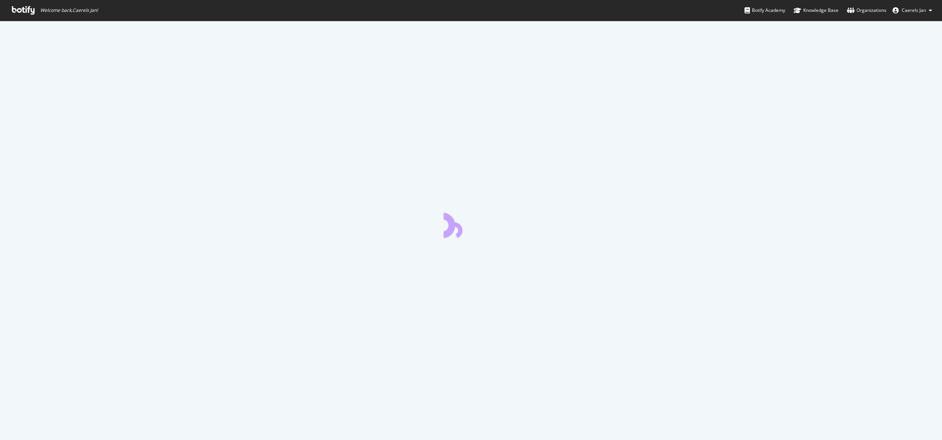 The height and width of the screenshot is (440, 942). Describe the element at coordinates (69, 10) in the screenshot. I see `span: Welcome back, Caerels Jan !` at that location.